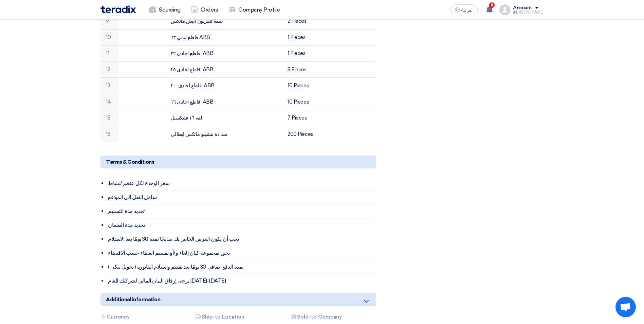 This screenshot has height=324, width=644. Describe the element at coordinates (305, 22) in the screenshot. I see `td: 2 Pieces` at that location.